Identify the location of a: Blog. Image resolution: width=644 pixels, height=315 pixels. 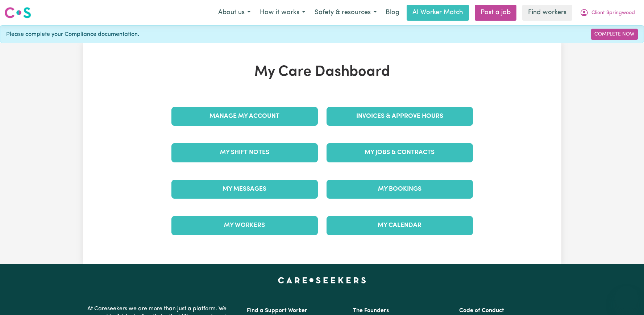
(392, 13).